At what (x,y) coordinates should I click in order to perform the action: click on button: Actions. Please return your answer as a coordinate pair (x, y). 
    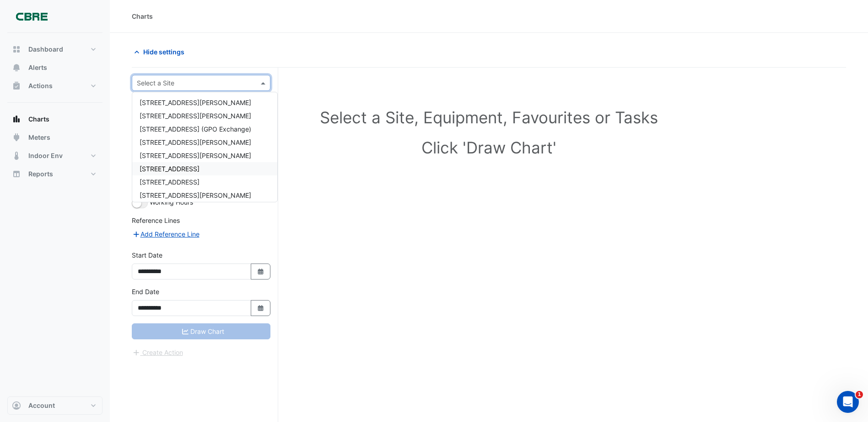
    Looking at the image, I should click on (55, 86).